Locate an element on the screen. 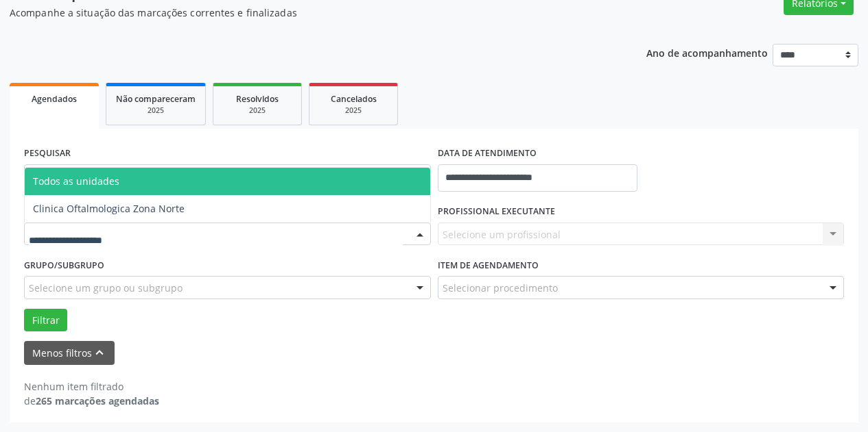 Image resolution: width=868 pixels, height=432 pixels. span: Cancelados is located at coordinates (353, 99).